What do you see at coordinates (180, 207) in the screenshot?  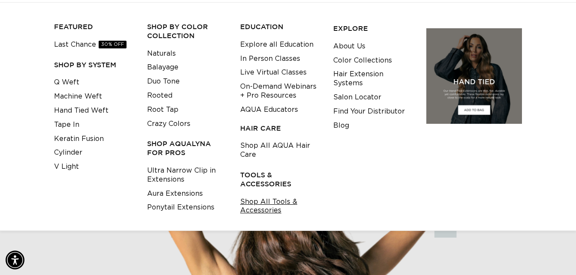 I see `a: Ponytail Extensions` at bounding box center [180, 207].